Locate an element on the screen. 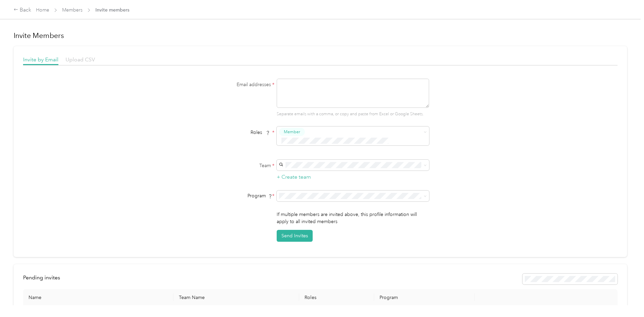 Image resolution: width=644 pixels, height=317 pixels. label: Email addresses is located at coordinates (232, 85).